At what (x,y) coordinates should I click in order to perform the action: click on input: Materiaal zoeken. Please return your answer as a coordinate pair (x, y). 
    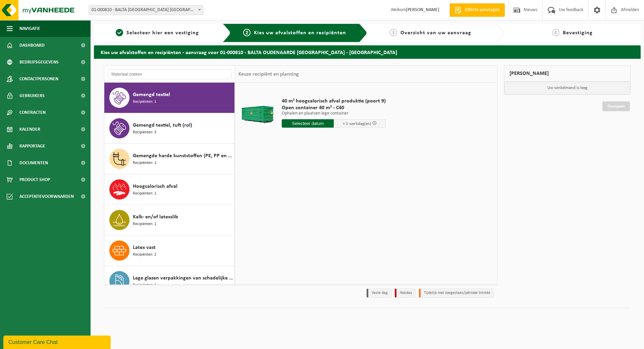
    Looking at the image, I should click on (169, 75).